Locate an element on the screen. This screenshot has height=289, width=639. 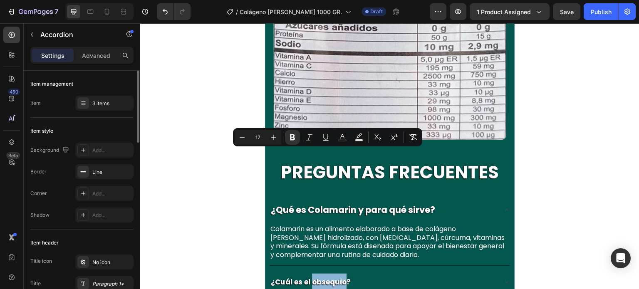
div: Open Intercom Messenger is located at coordinates (620, 258).